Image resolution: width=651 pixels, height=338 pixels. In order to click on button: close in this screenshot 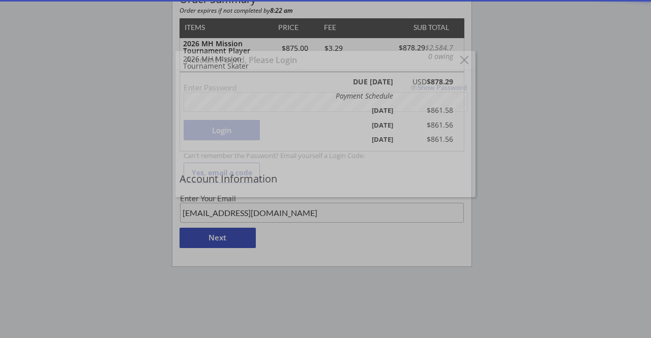, I will do `click(464, 60)`.